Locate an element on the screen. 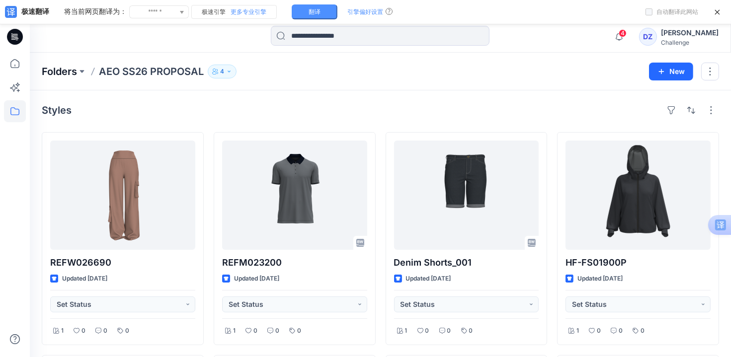 The width and height of the screenshot is (731, 357). a: Denim Shorts_001 is located at coordinates (467, 195).